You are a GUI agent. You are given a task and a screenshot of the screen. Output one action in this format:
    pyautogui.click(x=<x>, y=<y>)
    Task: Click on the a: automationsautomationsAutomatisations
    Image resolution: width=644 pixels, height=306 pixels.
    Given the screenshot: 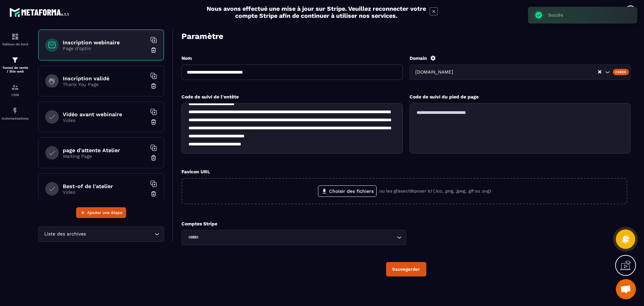 What is the action you would take?
    pyautogui.click(x=15, y=113)
    